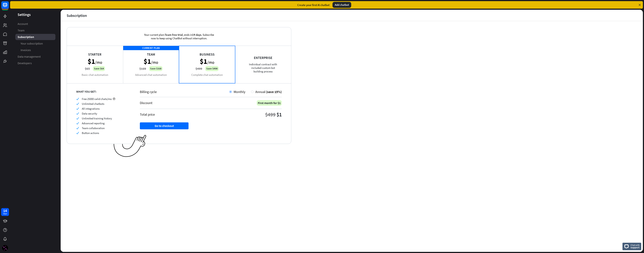  What do you see at coordinates (174, 34) in the screenshot?
I see `span: Team free trial` at bounding box center [174, 34].